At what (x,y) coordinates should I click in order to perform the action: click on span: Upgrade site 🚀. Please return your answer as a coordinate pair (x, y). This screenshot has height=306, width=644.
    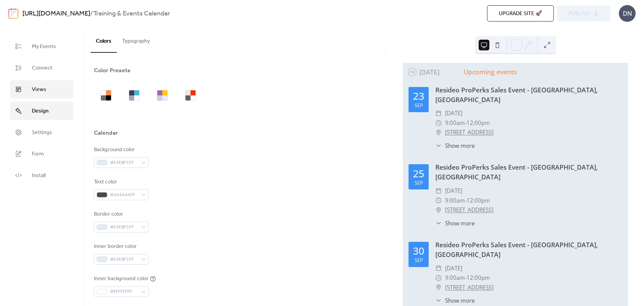
    Looking at the image, I should click on (520, 14).